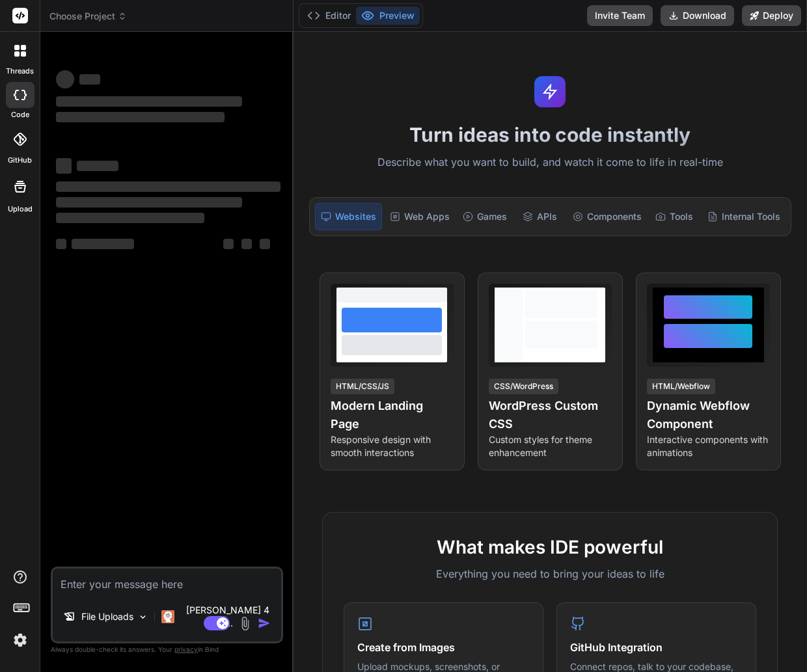 This screenshot has height=672, width=807. Describe the element at coordinates (20, 71) in the screenshot. I see `label: threads` at that location.